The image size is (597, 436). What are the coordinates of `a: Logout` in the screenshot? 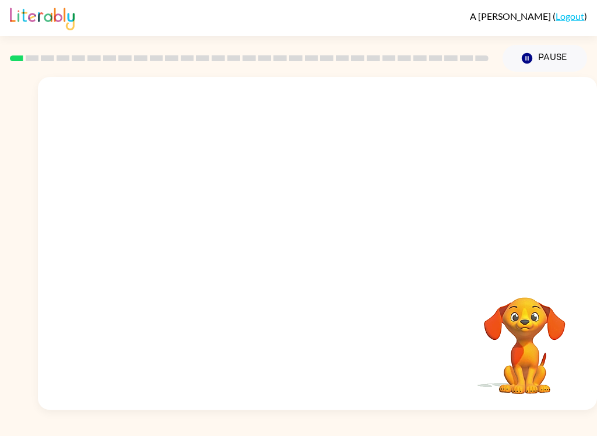 It's located at (570, 16).